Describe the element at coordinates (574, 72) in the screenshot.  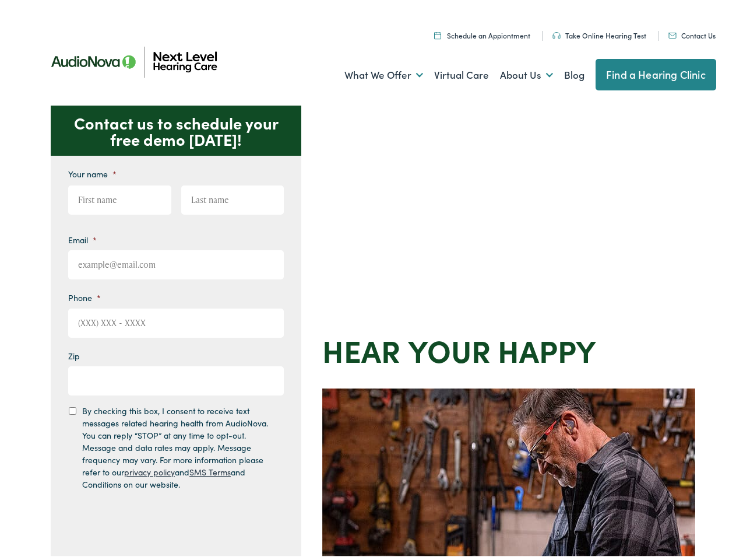
I see `a: Blog` at that location.